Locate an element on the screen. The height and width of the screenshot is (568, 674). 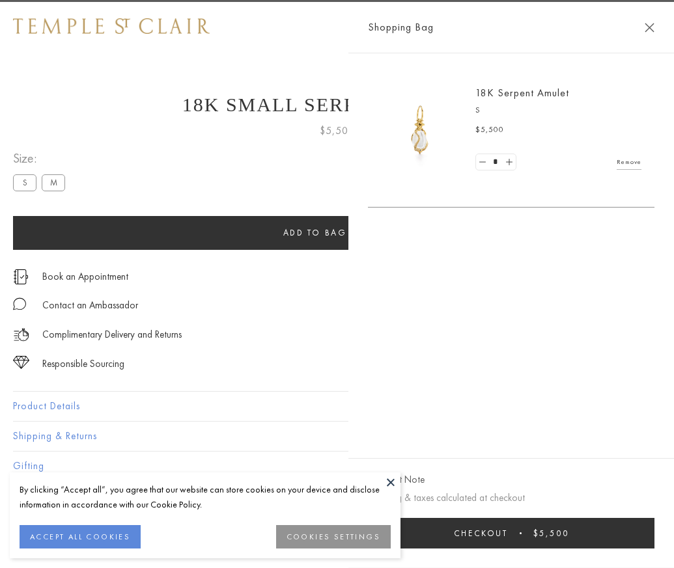
span: Size: is located at coordinates (42, 158).